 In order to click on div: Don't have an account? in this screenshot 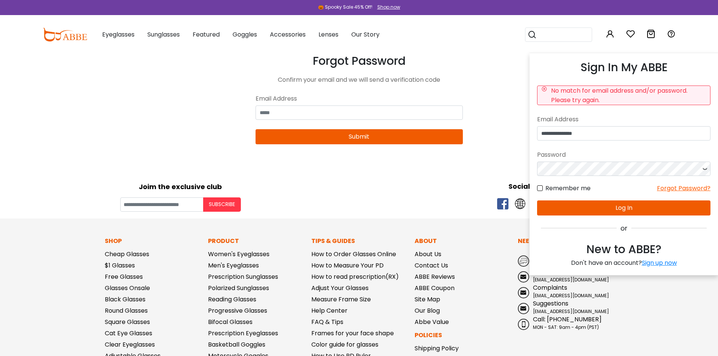, I will do `click(623, 263)`.